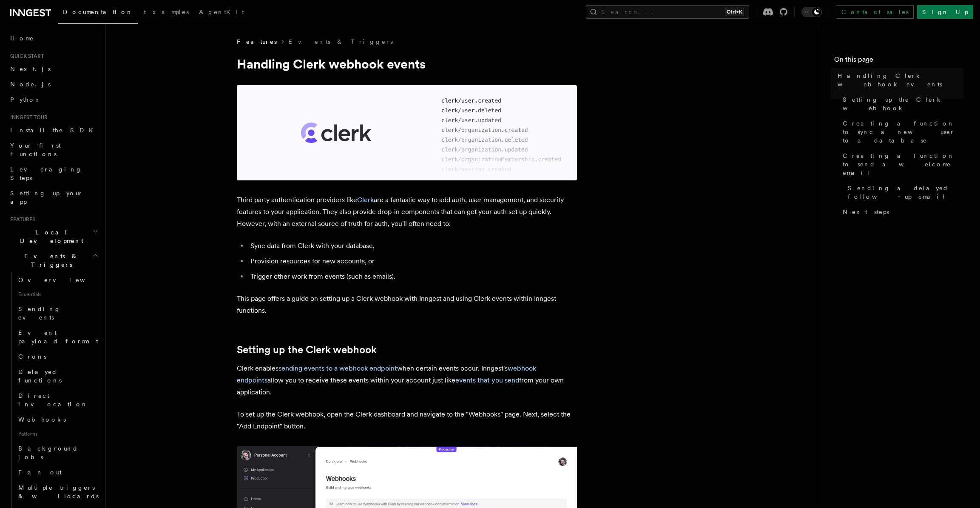 This screenshot has height=508, width=980. Describe the element at coordinates (365, 200) in the screenshot. I see `a: Clerk` at that location.